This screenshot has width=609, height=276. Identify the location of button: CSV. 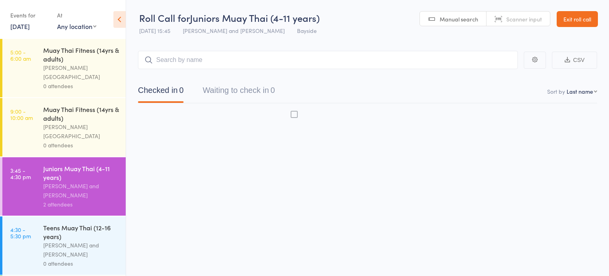
(575, 60).